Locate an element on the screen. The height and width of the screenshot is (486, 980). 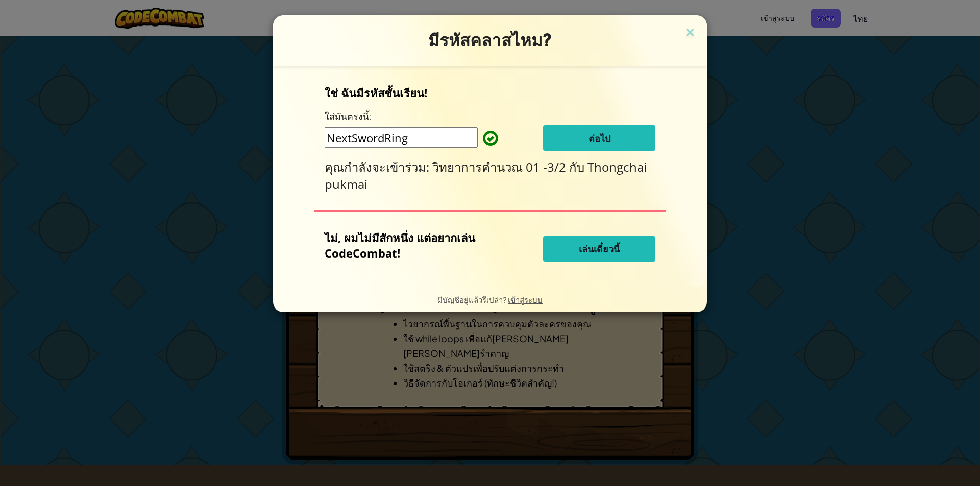
span: เข้าสู่ระบบ is located at coordinates (526, 300).